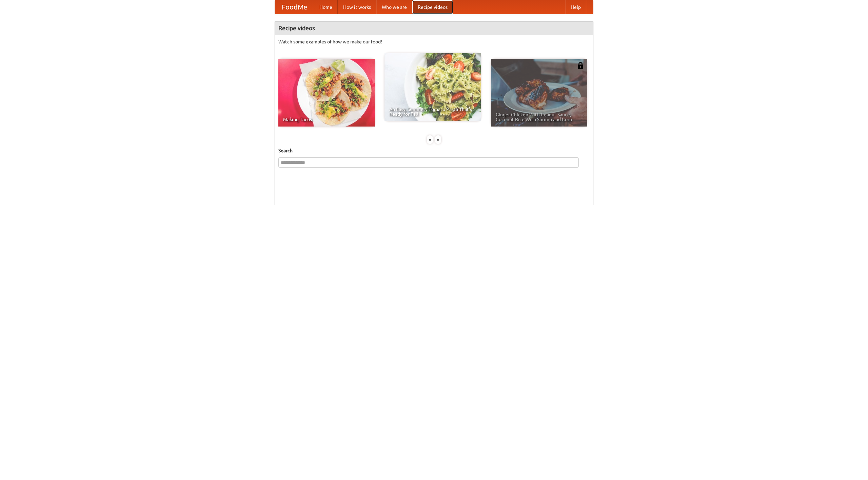 This screenshot has width=868, height=480. I want to click on a: How it works, so click(357, 7).